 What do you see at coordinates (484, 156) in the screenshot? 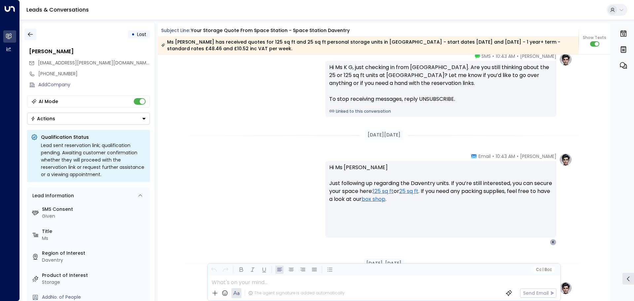
I see `span: Email` at bounding box center [484, 156].